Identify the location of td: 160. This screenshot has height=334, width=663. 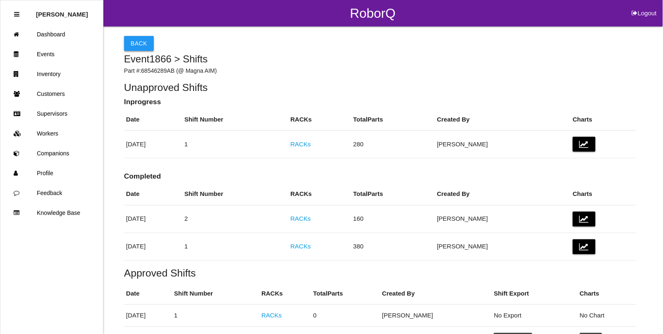
(393, 219).